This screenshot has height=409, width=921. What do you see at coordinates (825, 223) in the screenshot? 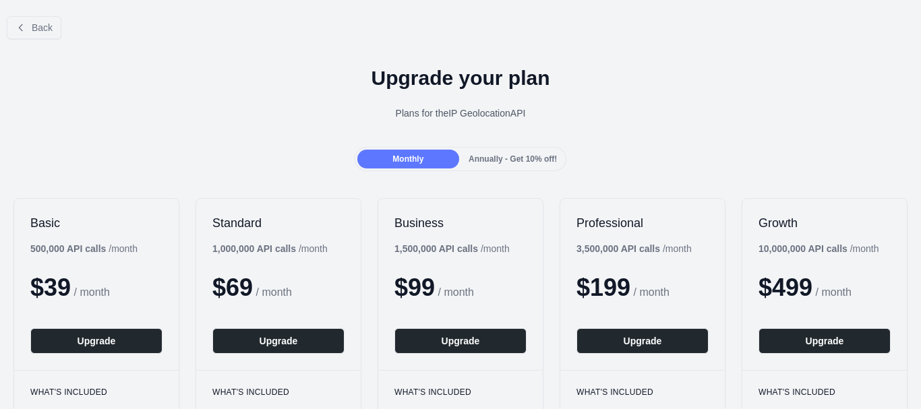
I see `h2: Growth` at bounding box center [825, 223].